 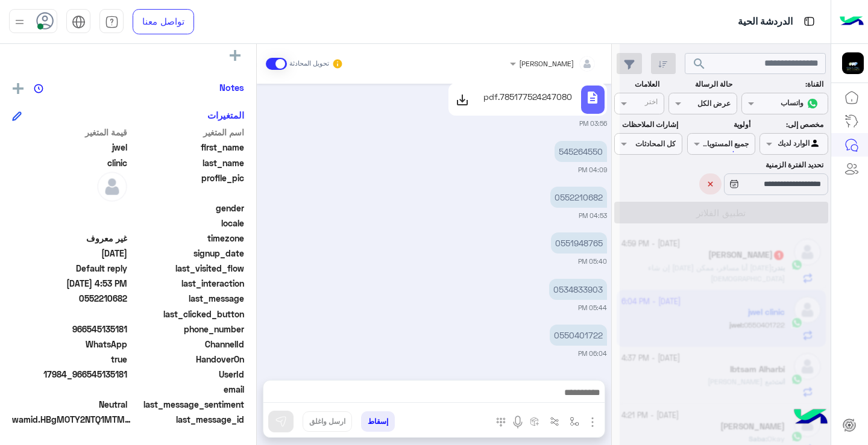 What do you see at coordinates (578, 289) in the screenshot?
I see `p: 21/9/2025, 5:44 PM` at bounding box center [578, 289].